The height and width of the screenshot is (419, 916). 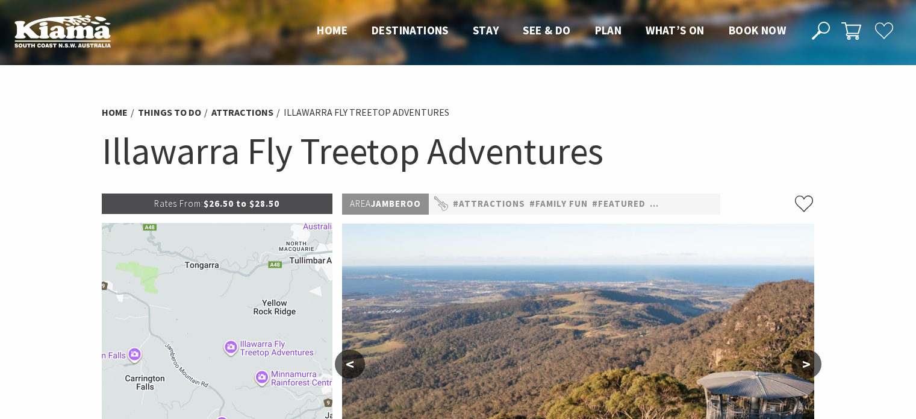 I want to click on span: Area, so click(x=360, y=203).